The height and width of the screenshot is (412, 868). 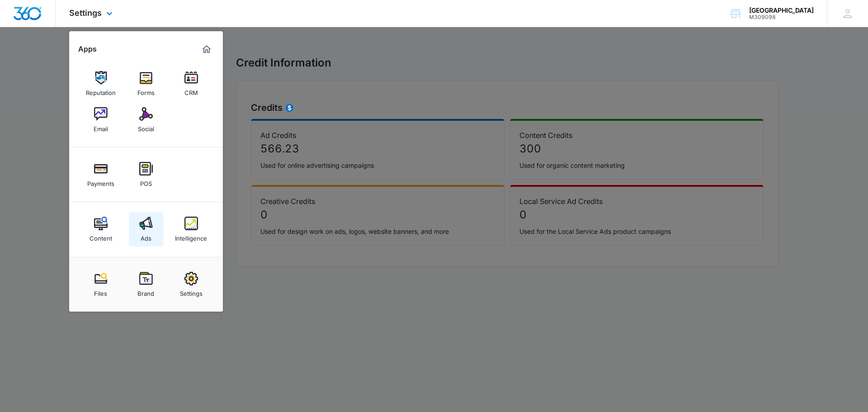 What do you see at coordinates (101, 229) in the screenshot?
I see `a: Content` at bounding box center [101, 229].